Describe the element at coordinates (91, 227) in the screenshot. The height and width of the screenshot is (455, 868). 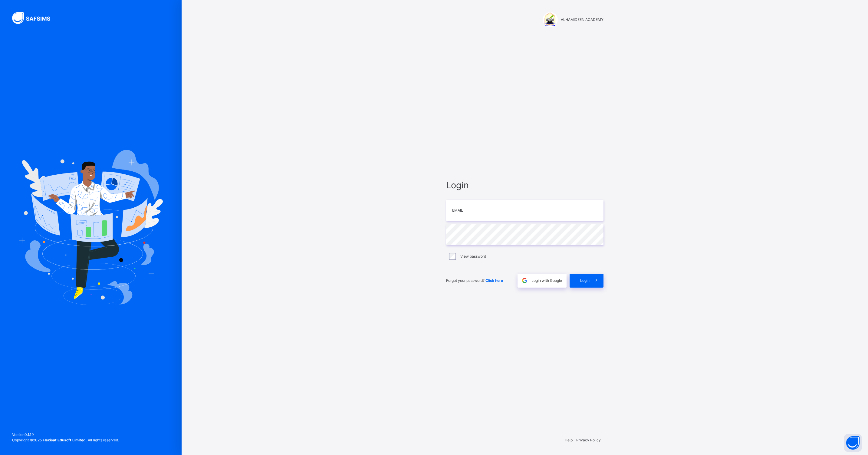
I see `img: Hero Image` at that location.